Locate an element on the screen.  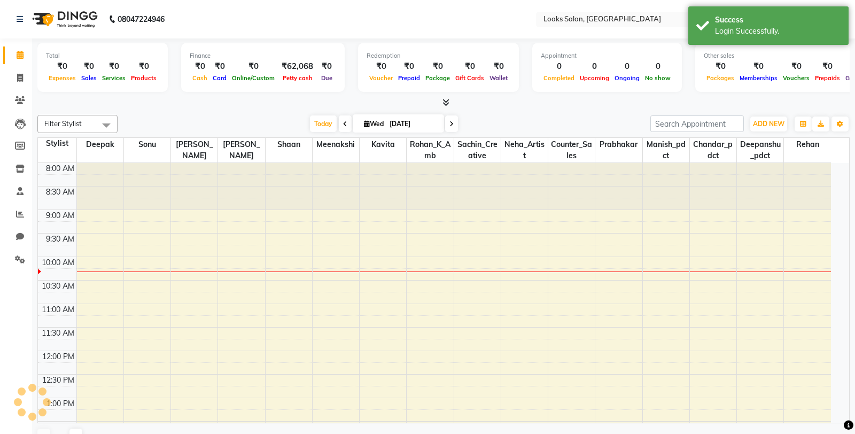
div: 9:30 AM is located at coordinates (60, 239).